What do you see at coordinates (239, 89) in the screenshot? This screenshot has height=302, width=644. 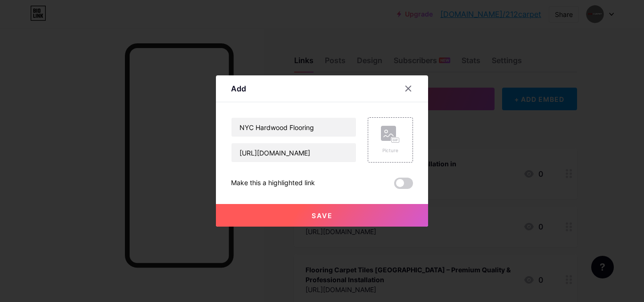 I see `div: Add` at bounding box center [239, 89].